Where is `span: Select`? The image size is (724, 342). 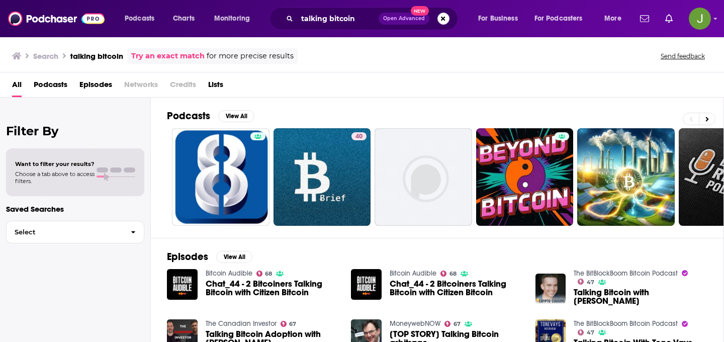 span: Select is located at coordinates (64, 232).